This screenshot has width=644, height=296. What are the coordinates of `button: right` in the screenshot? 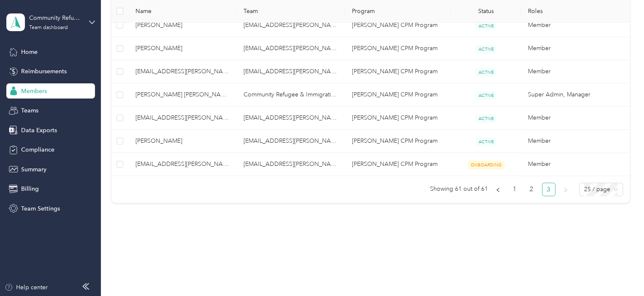 It's located at (566, 190).